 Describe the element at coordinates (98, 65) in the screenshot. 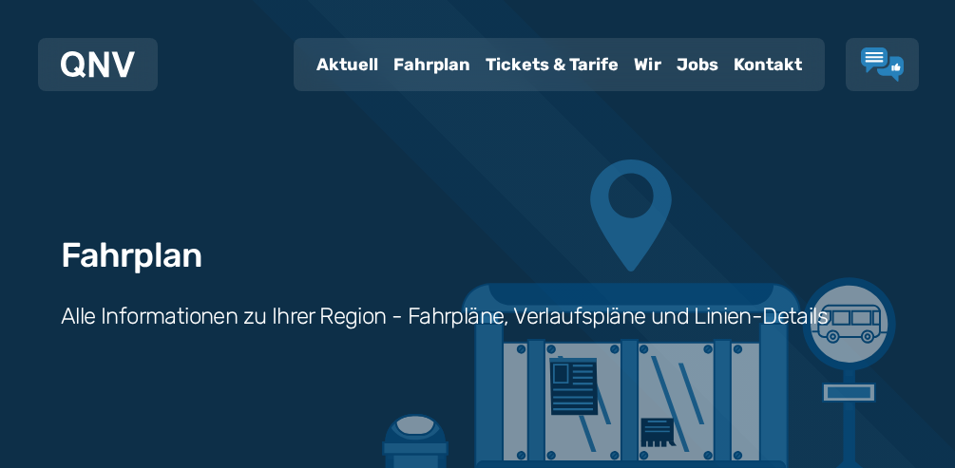

I see `img: QNV Logo` at that location.